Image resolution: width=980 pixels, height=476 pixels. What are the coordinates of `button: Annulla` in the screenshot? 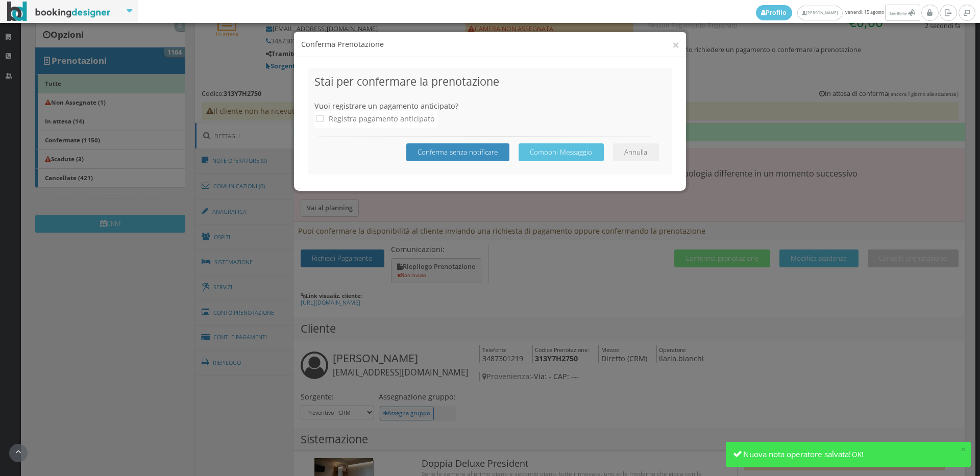 It's located at (636, 152).